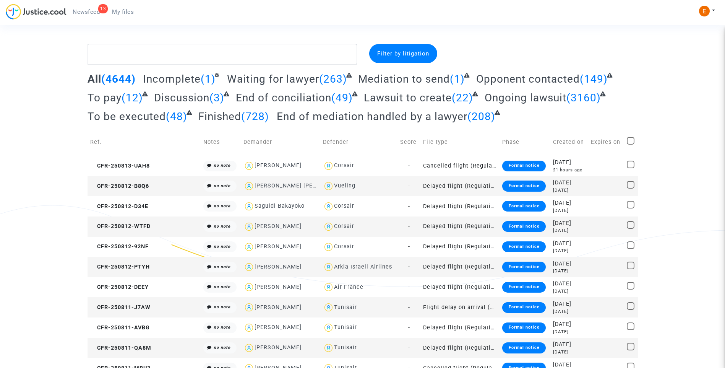 The image size is (725, 368). Describe the element at coordinates (460, 307) in the screenshot. I see `td: Flight delay on arrival (outside of EU - Montreal Convention)` at that location.